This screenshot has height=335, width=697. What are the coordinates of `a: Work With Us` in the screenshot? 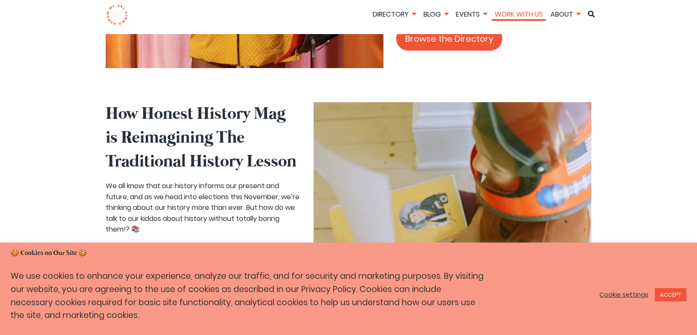 It's located at (518, 14).